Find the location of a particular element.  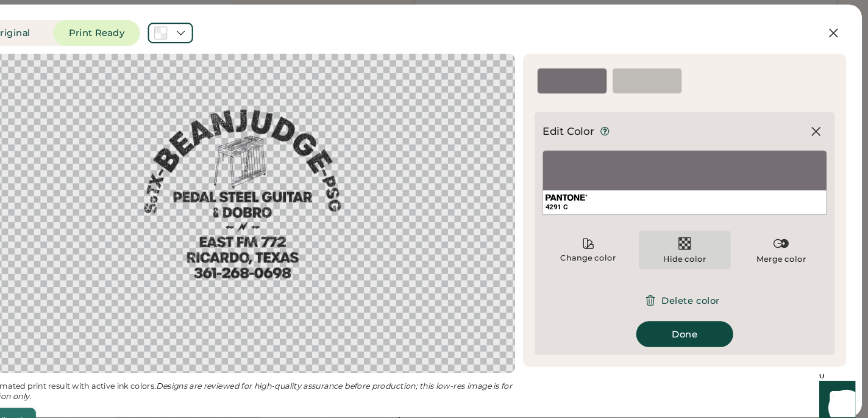

button: Done is located at coordinates (695, 325).